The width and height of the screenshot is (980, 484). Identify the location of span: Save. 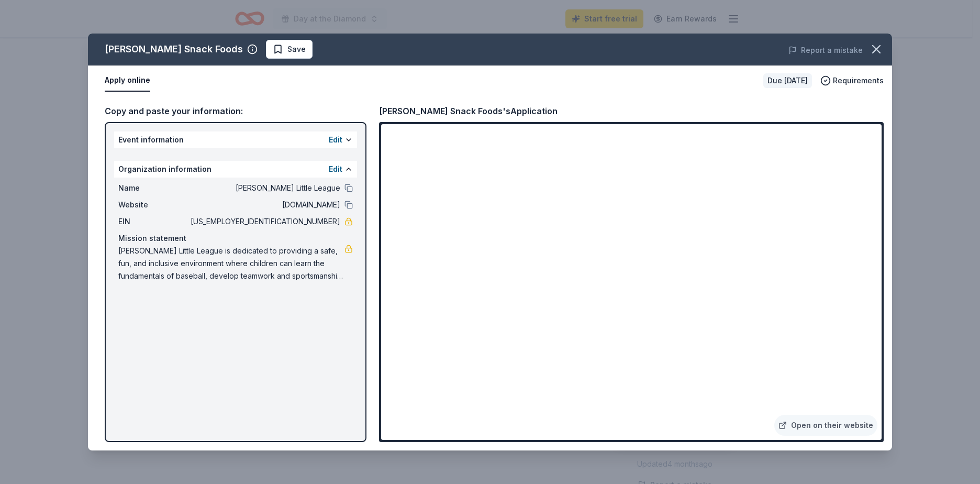
(297, 49).